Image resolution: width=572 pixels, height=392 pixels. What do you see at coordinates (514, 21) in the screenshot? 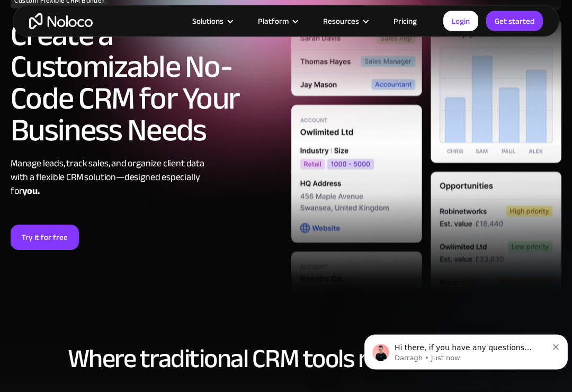
I see `a: Get started` at bounding box center [514, 21].